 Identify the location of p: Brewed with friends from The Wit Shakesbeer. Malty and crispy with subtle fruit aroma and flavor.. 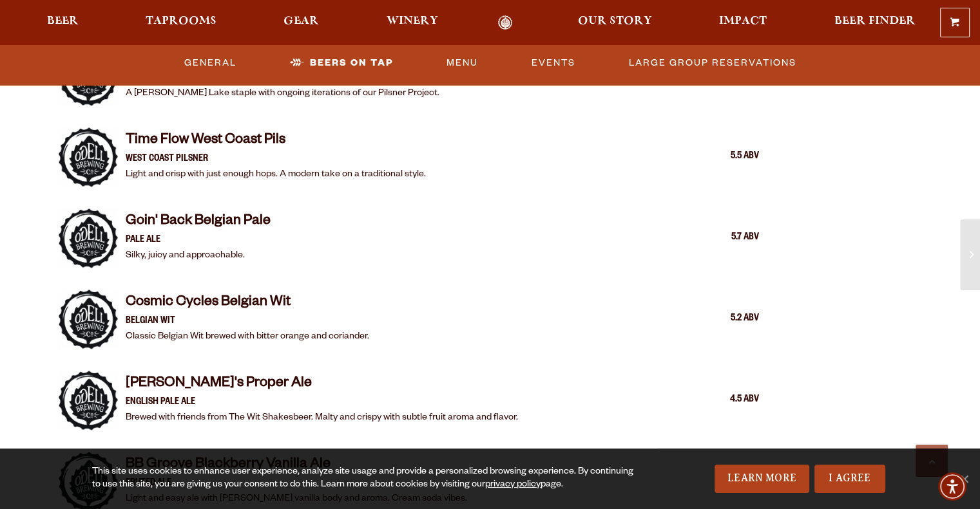
(322, 418).